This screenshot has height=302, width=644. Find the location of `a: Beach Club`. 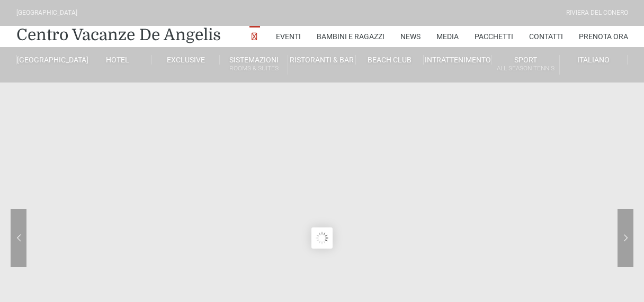

a: Beach Club is located at coordinates (390, 60).